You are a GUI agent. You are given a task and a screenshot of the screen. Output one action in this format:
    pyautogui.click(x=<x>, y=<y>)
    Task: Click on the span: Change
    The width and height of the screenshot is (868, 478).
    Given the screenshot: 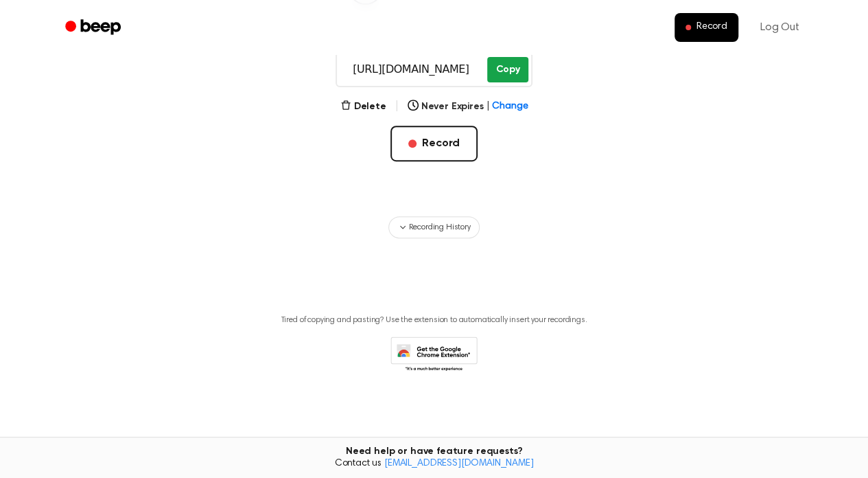 What is the action you would take?
    pyautogui.click(x=510, y=107)
    